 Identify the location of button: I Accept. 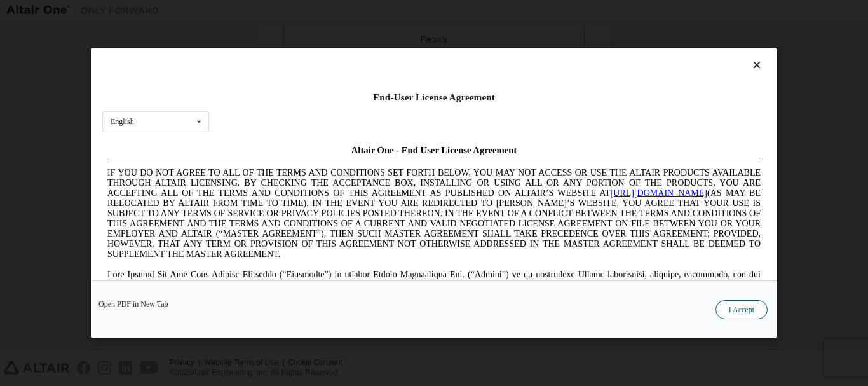
(742, 309).